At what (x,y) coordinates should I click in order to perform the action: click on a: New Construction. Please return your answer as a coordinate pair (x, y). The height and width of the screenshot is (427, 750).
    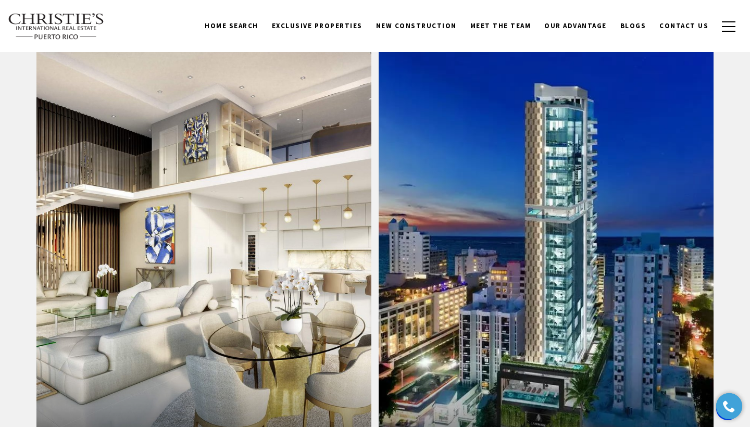
    Looking at the image, I should click on (416, 26).